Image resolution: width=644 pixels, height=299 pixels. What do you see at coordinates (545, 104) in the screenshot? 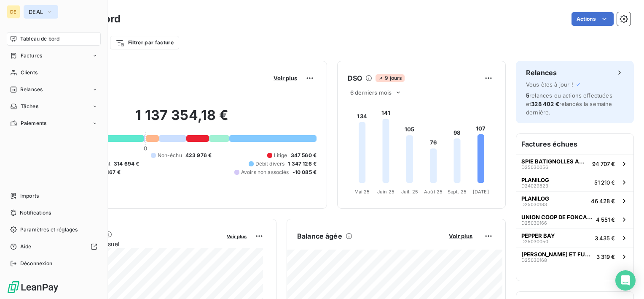
I see `span: 328 402 €` at bounding box center [545, 104].